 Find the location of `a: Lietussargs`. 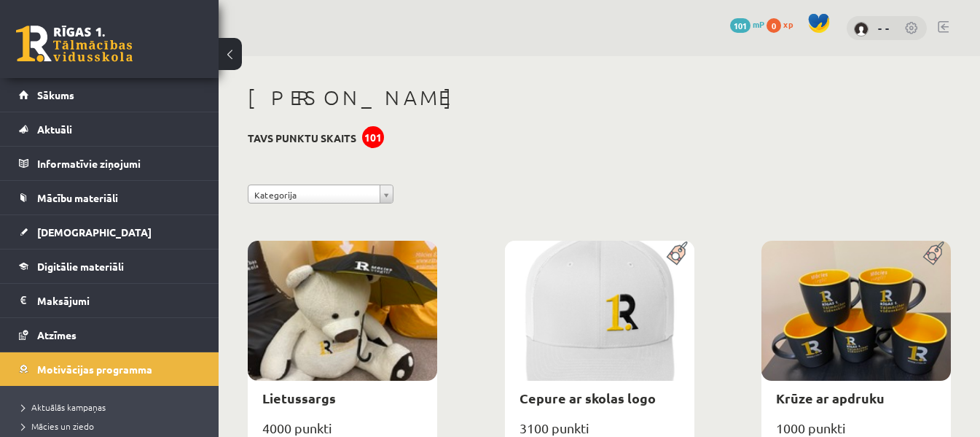

a: Lietussargs is located at coordinates (299, 398).